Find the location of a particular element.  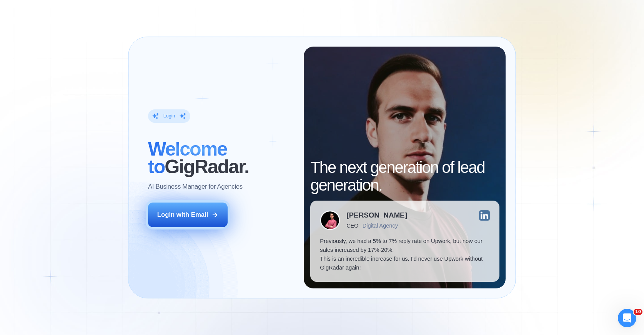

p: AI Business Manager for Agencies is located at coordinates (196, 186).